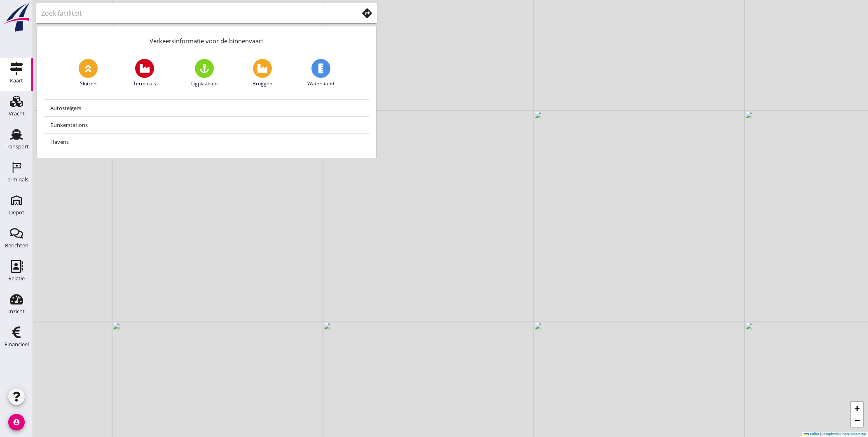  I want to click on div: Relatie, so click(16, 279).